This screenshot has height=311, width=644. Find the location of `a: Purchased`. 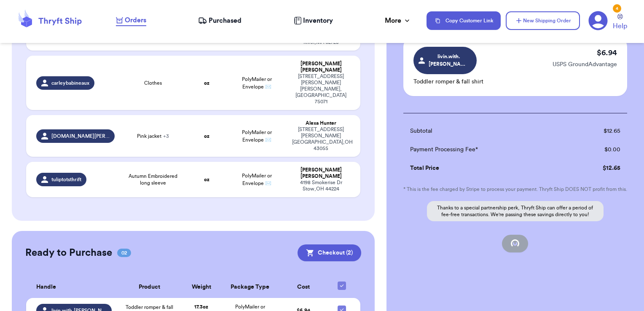

a: Purchased is located at coordinates (219, 20).